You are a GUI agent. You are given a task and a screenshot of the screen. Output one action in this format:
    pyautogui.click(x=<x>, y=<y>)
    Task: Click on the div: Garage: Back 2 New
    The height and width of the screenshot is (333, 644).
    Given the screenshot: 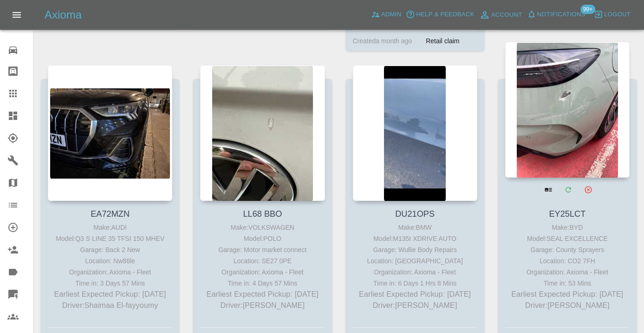 What is the action you would take?
    pyautogui.click(x=110, y=250)
    